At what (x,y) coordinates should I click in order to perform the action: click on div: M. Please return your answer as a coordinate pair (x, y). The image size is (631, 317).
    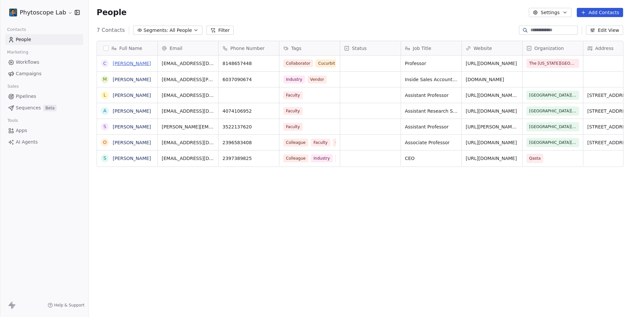
    Looking at the image, I should click on (105, 79).